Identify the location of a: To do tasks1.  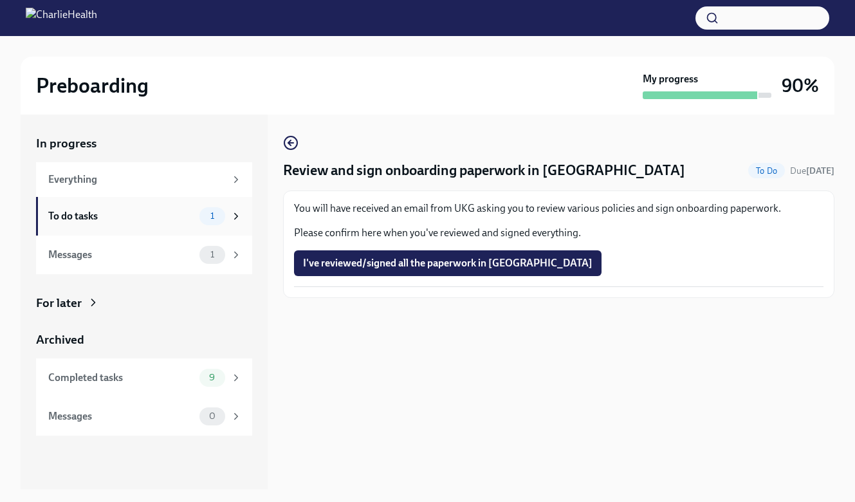
(144, 216).